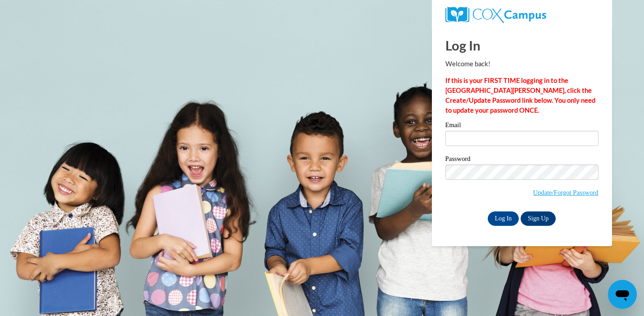 The width and height of the screenshot is (644, 316). Describe the element at coordinates (503, 219) in the screenshot. I see `input: Log In` at that location.